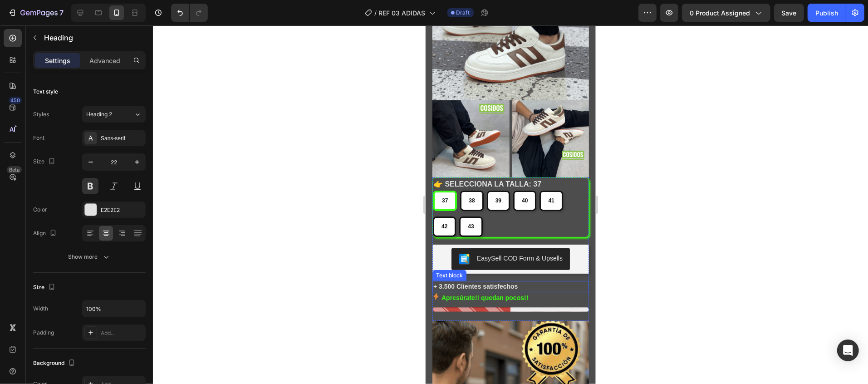  What do you see at coordinates (46, 175) in the screenshot?
I see `span: 38` at bounding box center [46, 175].